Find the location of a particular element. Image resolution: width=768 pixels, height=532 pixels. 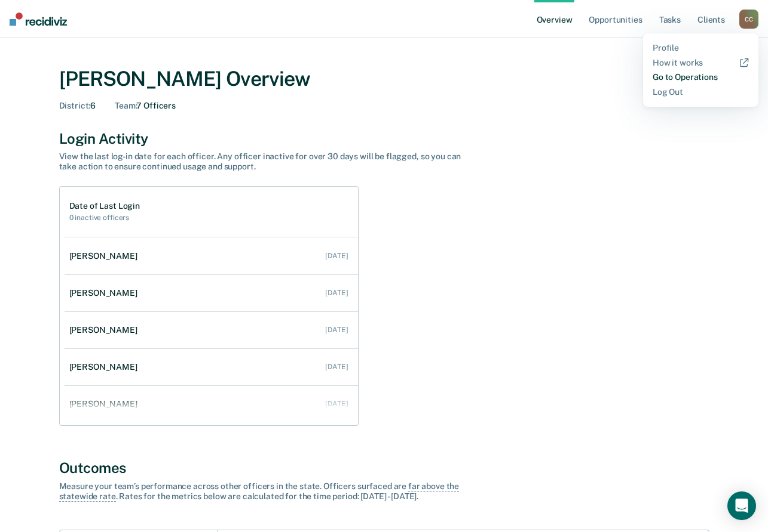

div: Measure your team’s performance across other officer s in the state. Officer s surfaced are . Rat... is located at coordinates (268, 492).